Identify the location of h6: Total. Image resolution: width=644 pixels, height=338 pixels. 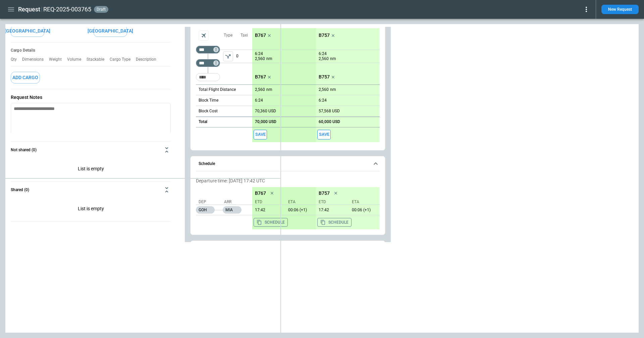
(203, 121).